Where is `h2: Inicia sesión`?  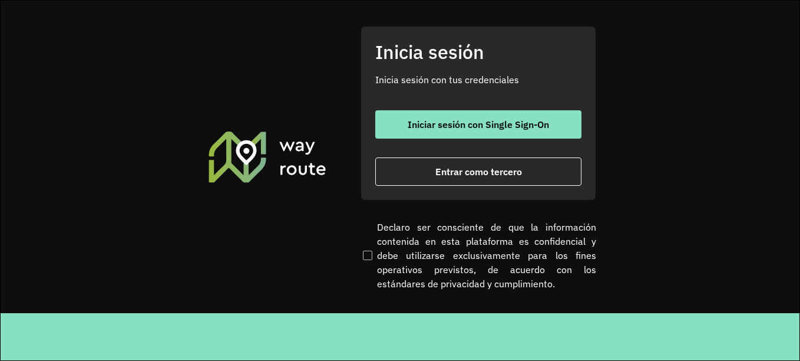 h2: Inicia sesión is located at coordinates (478, 52).